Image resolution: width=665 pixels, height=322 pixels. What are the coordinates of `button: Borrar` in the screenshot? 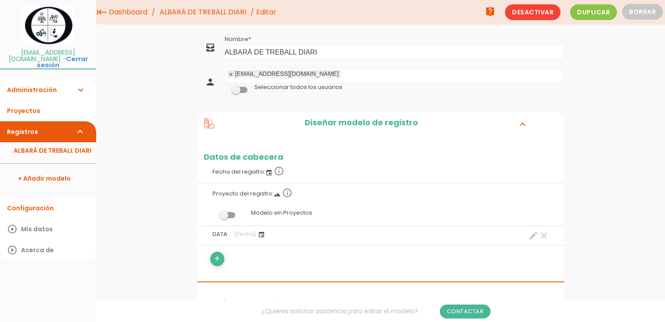 It's located at (642, 12).